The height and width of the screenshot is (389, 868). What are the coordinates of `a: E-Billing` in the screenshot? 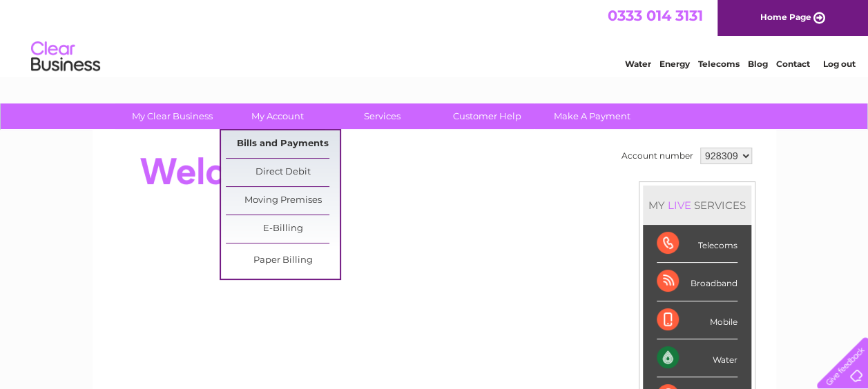 It's located at (283, 229).